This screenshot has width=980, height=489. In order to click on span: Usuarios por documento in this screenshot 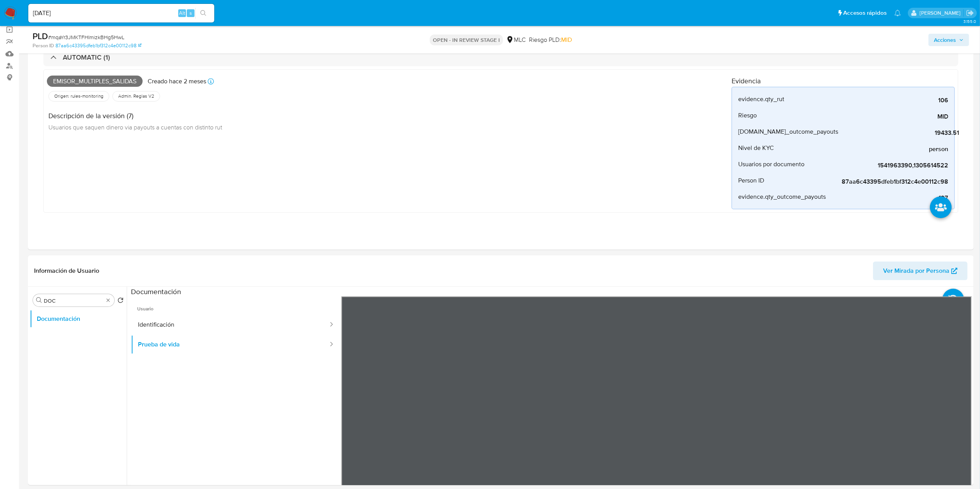, I will do `click(771, 165)`.